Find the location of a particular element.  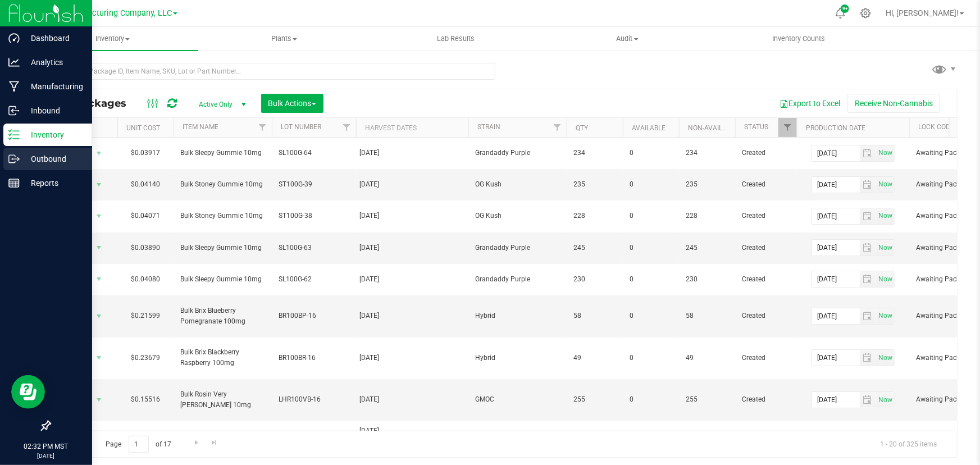

span: ST100G-38 is located at coordinates (314, 216).